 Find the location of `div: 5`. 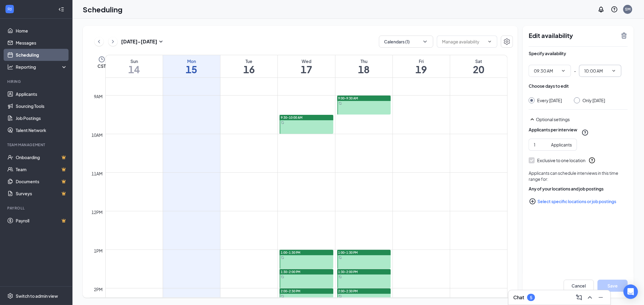

div: 5 is located at coordinates (531, 297).